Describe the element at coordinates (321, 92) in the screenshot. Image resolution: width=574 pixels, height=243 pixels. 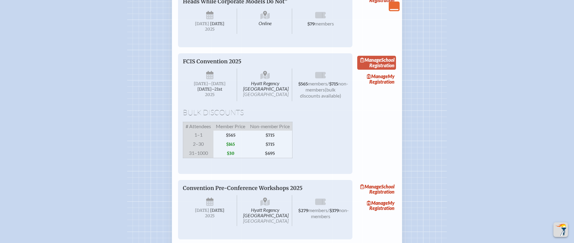
I see `span: (bulk discounts available)` at that location.